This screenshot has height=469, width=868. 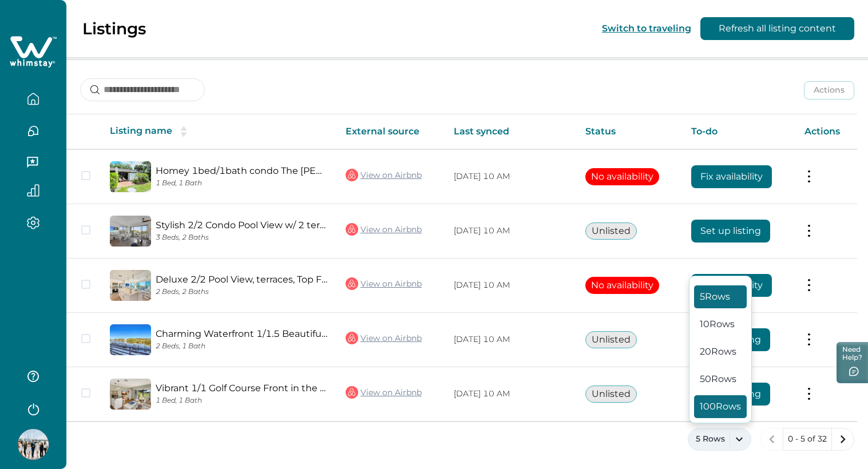 What do you see at coordinates (646, 28) in the screenshot?
I see `button: Switch to traveling` at bounding box center [646, 28].